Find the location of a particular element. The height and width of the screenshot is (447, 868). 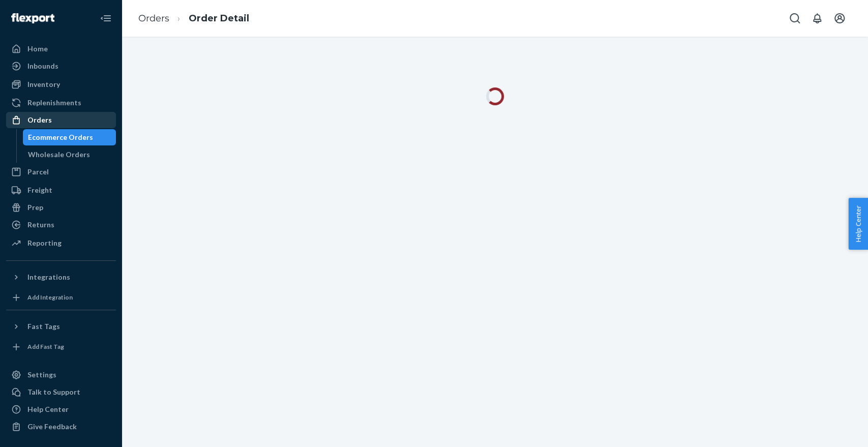

div: Wholesale Orders is located at coordinates (59, 155).